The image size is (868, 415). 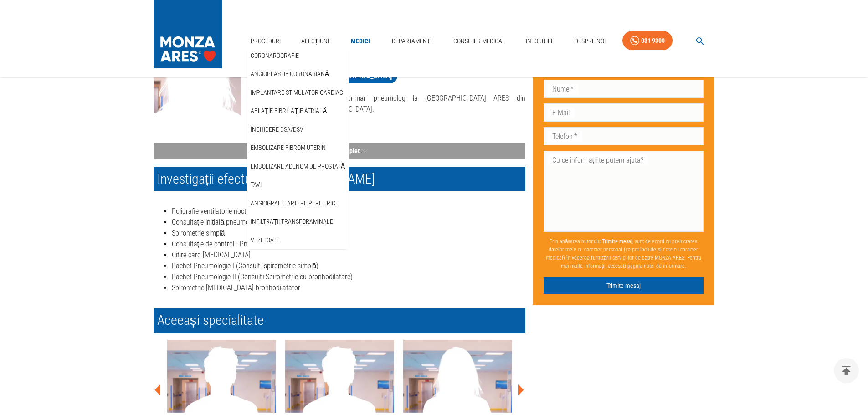 I want to click on a: Angioplastie coronariană, so click(x=290, y=74).